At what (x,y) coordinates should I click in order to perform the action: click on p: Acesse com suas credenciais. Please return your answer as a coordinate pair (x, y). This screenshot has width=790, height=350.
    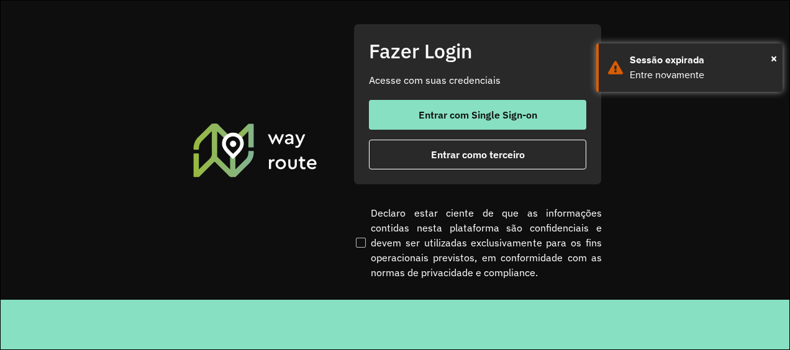
    Looking at the image, I should click on (478, 80).